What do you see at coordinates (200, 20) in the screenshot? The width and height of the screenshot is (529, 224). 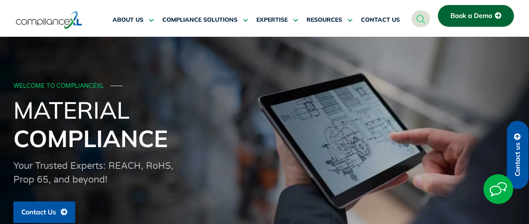 I see `span: COMPLIANCE SOLUTIONS` at bounding box center [200, 20].